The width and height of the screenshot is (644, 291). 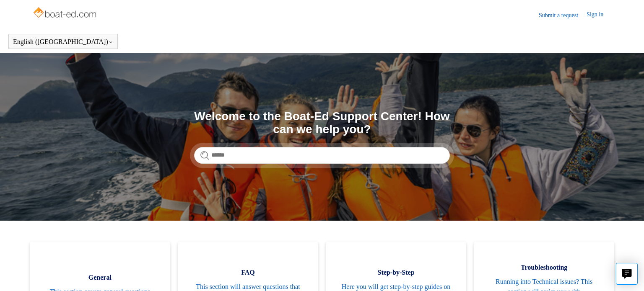 I want to click on a: Sign in, so click(x=599, y=15).